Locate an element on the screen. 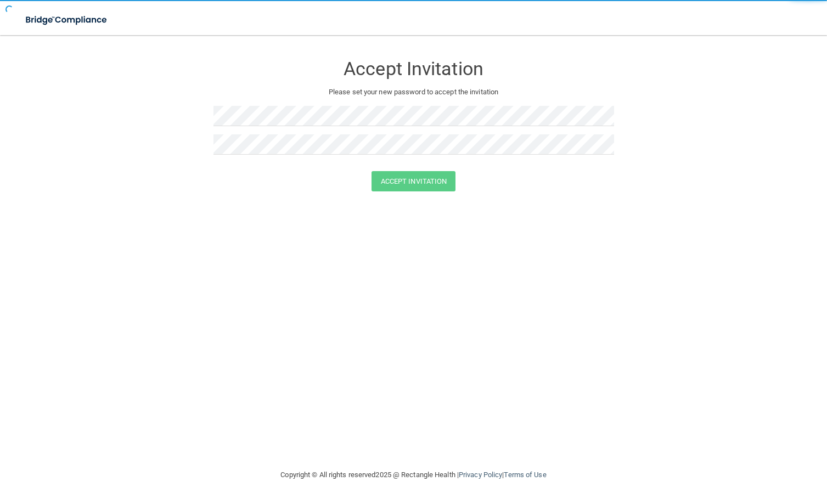 This screenshot has height=504, width=827. h3: Accept Invitation is located at coordinates (414, 69).